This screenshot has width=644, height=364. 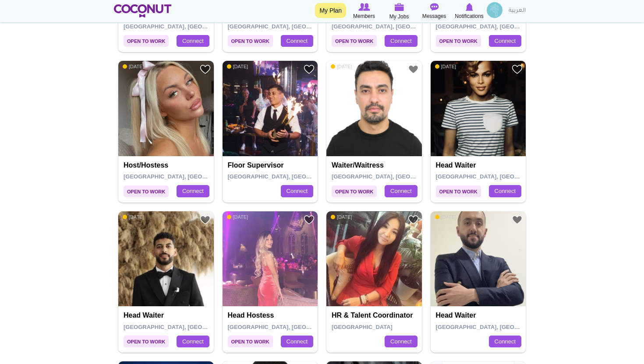 I want to click on img: Browse Members, so click(x=364, y=7).